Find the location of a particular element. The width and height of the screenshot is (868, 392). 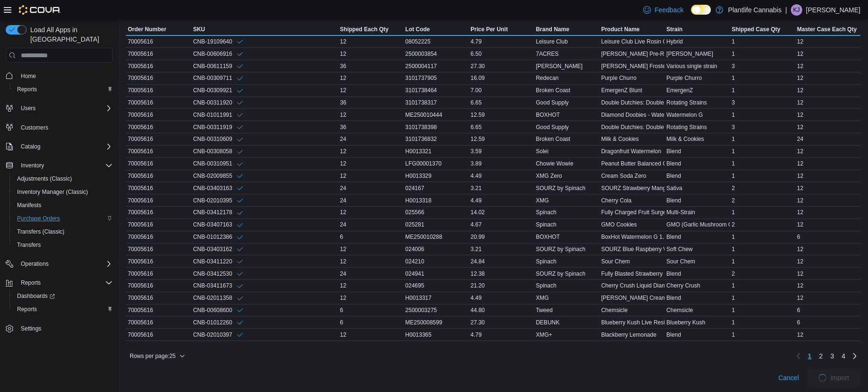

span: Manifests is located at coordinates (63, 205).